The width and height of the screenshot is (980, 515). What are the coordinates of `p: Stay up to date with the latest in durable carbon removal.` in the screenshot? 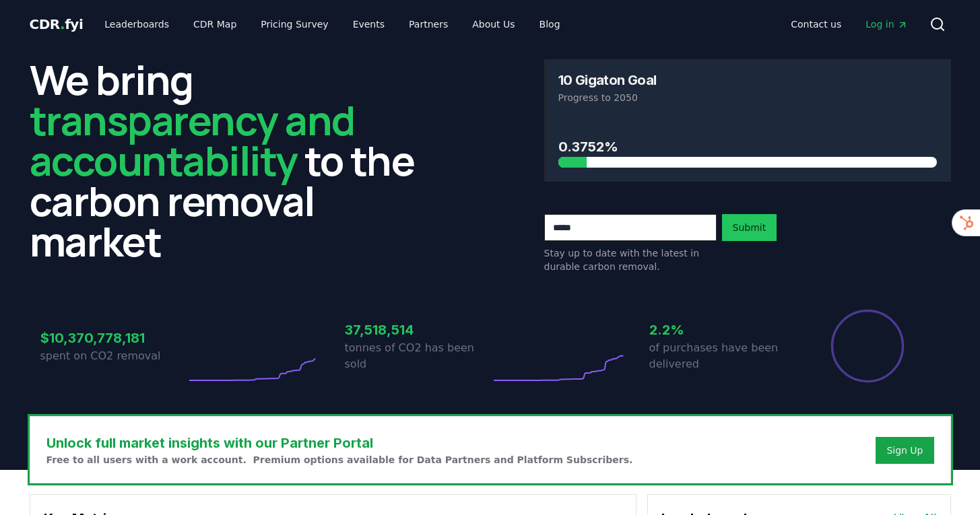 It's located at (631, 260).